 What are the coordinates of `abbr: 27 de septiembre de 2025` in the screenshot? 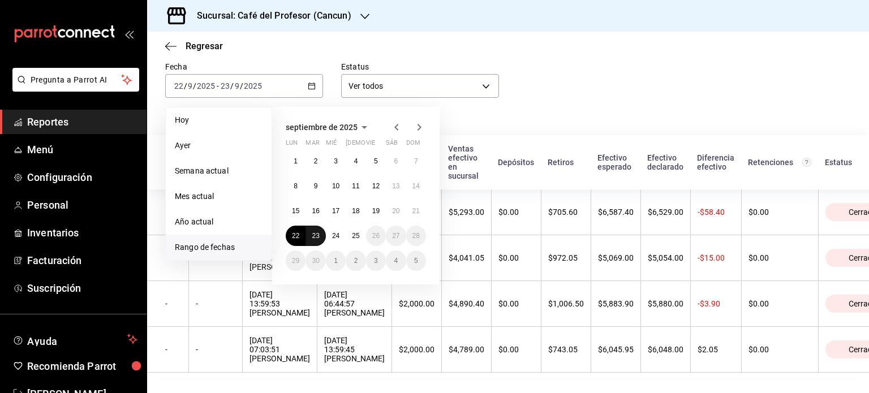 It's located at (396, 236).